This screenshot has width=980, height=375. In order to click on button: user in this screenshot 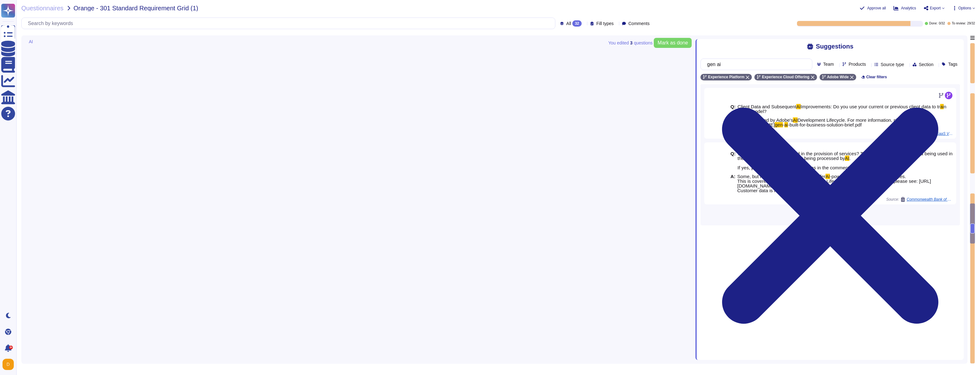, I will do `click(10, 364)`.